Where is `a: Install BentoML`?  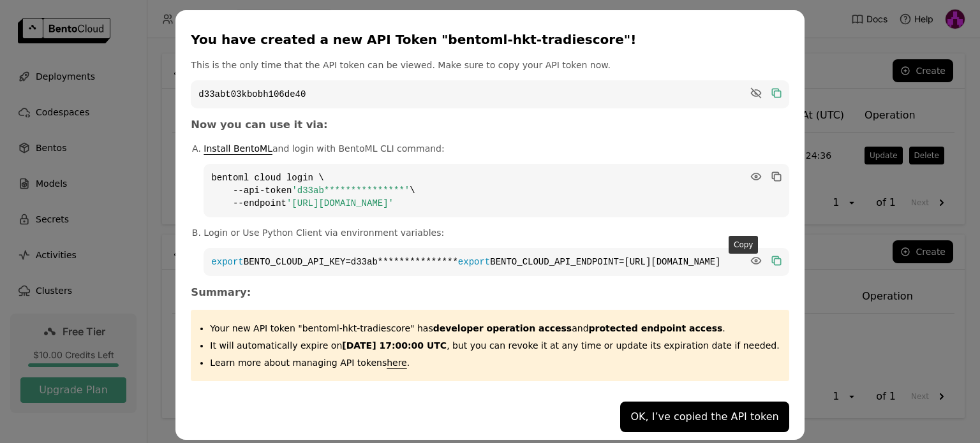 a: Install BentoML is located at coordinates (238, 149).